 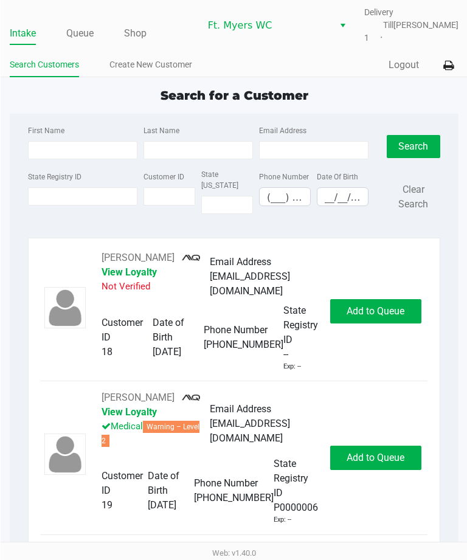 I want to click on span: Search for a Customer, so click(x=234, y=95).